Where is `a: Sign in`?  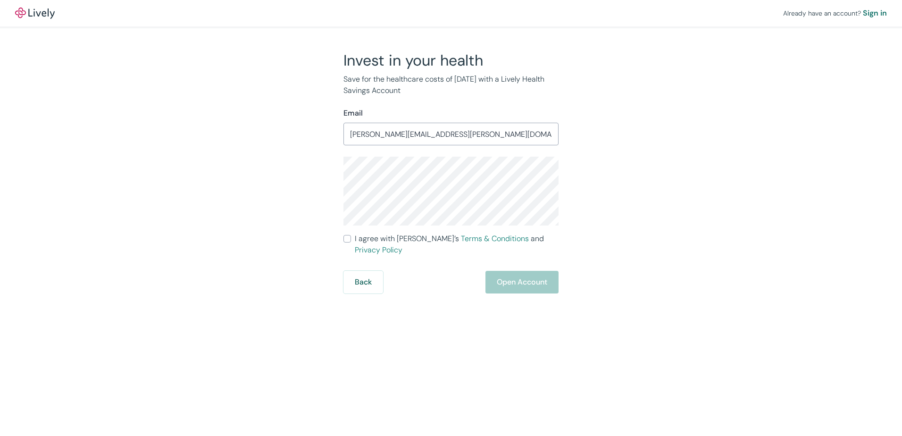
a: Sign in is located at coordinates (875, 13).